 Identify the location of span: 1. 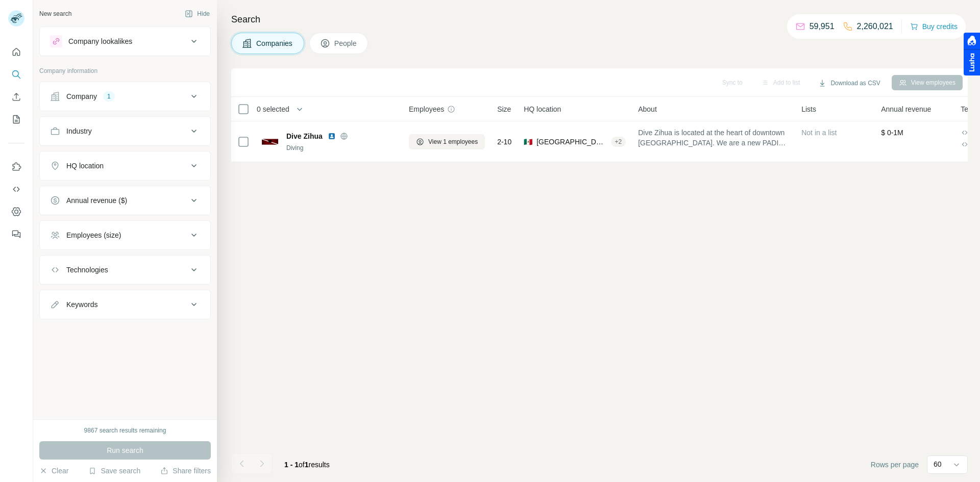
(307, 465).